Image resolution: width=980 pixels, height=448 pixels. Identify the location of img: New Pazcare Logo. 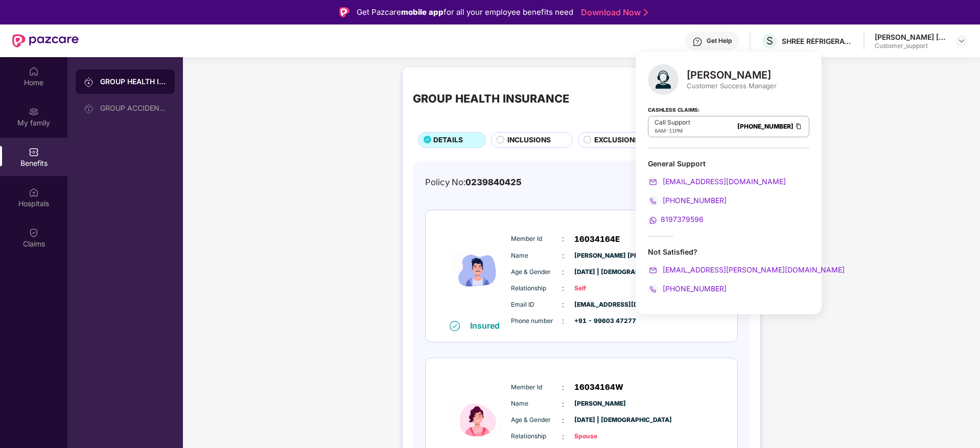
(45, 41).